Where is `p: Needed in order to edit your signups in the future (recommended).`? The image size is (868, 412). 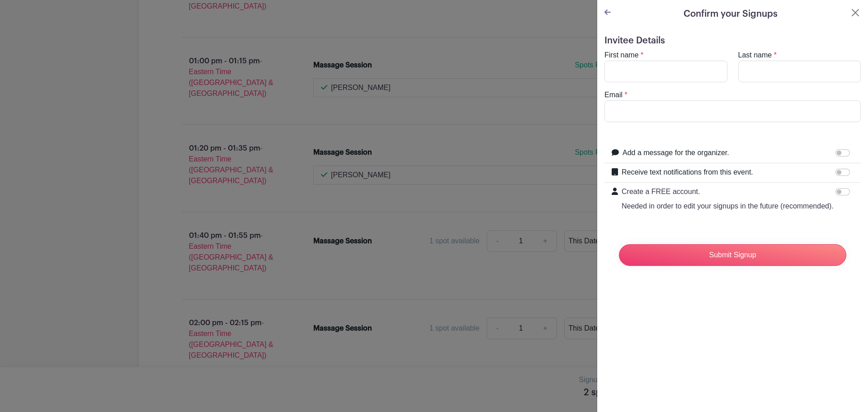
p: Needed in order to edit your signups in the future (recommended). is located at coordinates (728, 206).